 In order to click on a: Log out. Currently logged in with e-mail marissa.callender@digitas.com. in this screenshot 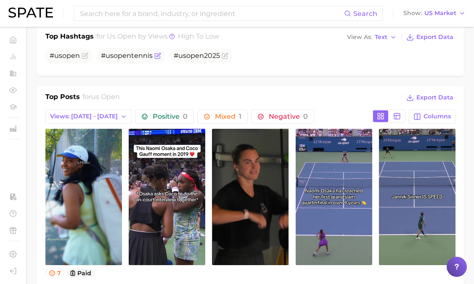, I will do `click(13, 271)`.